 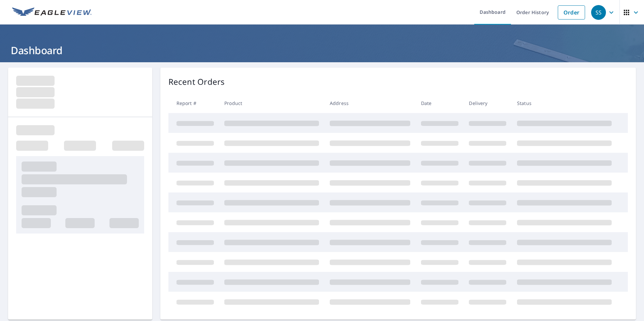 What do you see at coordinates (322, 50) in the screenshot?
I see `h1: Dashboard` at bounding box center [322, 50].